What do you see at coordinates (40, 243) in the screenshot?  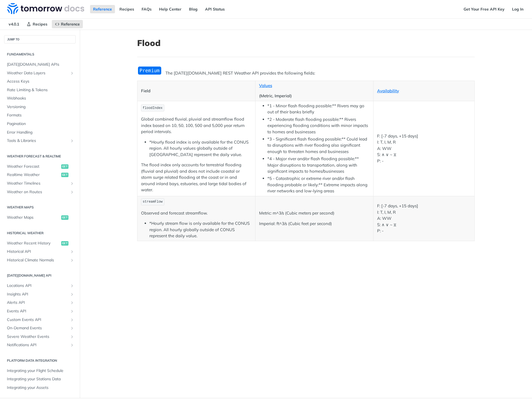 I see `a: Weather Recent Historyget` at bounding box center [40, 243].